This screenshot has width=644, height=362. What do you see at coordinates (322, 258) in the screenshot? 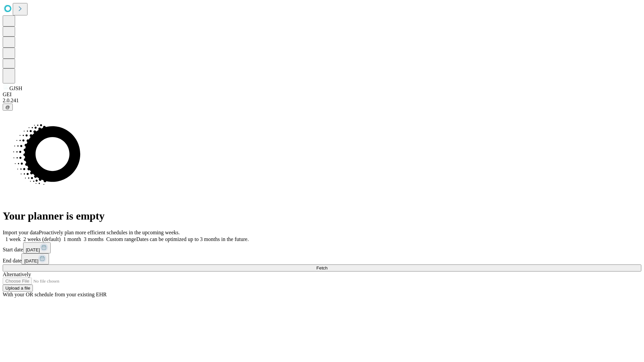
I see `div: End date` at bounding box center [322, 258].